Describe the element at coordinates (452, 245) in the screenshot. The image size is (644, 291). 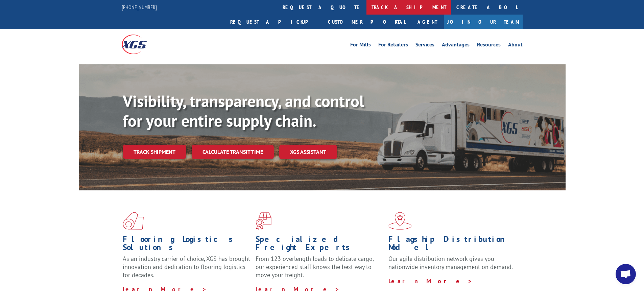
I see `h1: Flagship Distribution Model` at that location.